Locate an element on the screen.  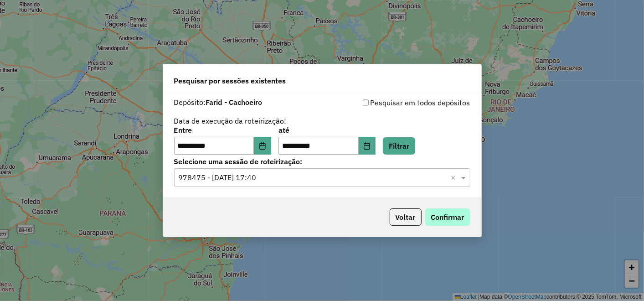
span: Clear all is located at coordinates (455, 177).